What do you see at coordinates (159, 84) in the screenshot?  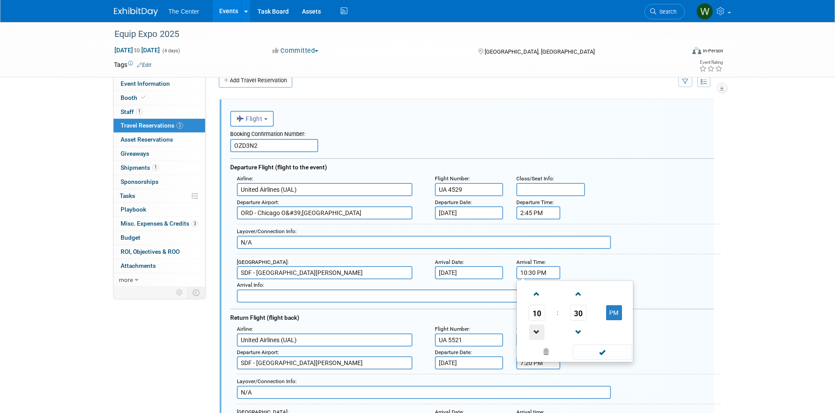 I see `a: Event Information` at bounding box center [159, 84].